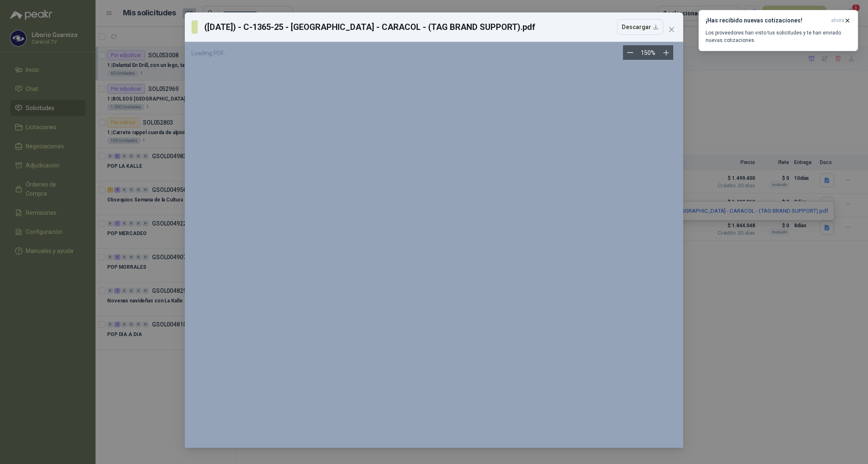  I want to click on p: Los proveedores han visto tus solicitudes y te han enviado nuevas cotizaciones., so click(778, 36).